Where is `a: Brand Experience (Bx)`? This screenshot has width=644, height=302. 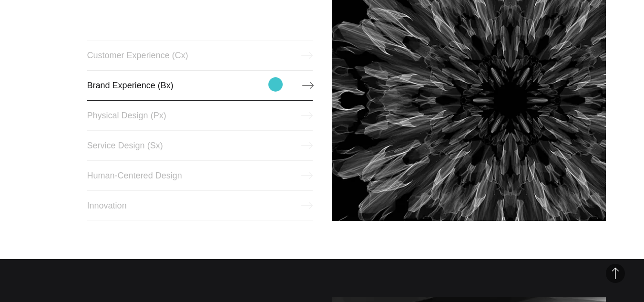 a: Brand Experience (Bx) is located at coordinates (200, 85).